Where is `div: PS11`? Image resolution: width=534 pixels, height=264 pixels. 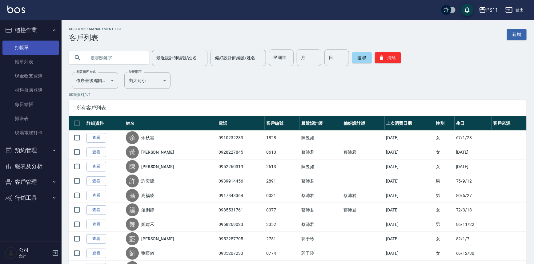 div: PS11 is located at coordinates (492, 10).